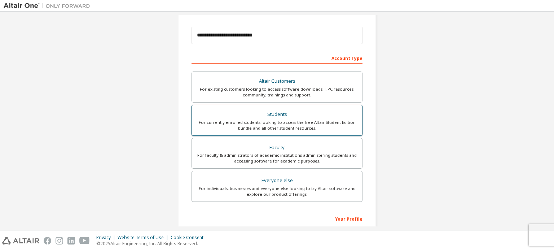 The height and width of the screenshot is (251, 554). What do you see at coordinates (277, 58) in the screenshot?
I see `div: Account Type` at bounding box center [277, 58].